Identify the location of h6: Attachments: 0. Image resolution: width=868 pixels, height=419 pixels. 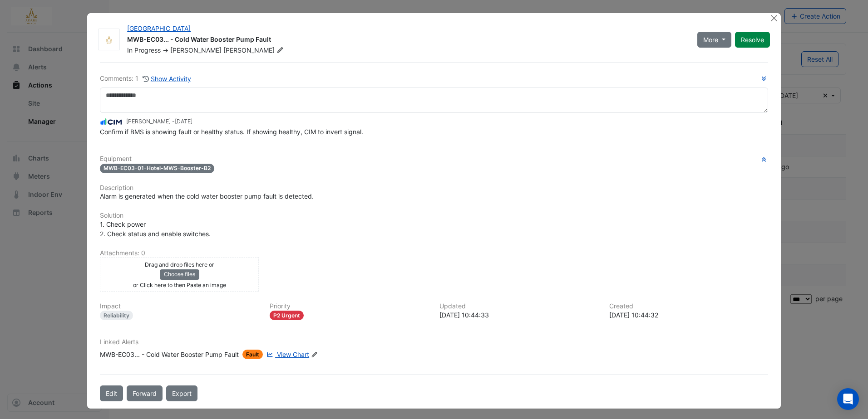
(434, 253).